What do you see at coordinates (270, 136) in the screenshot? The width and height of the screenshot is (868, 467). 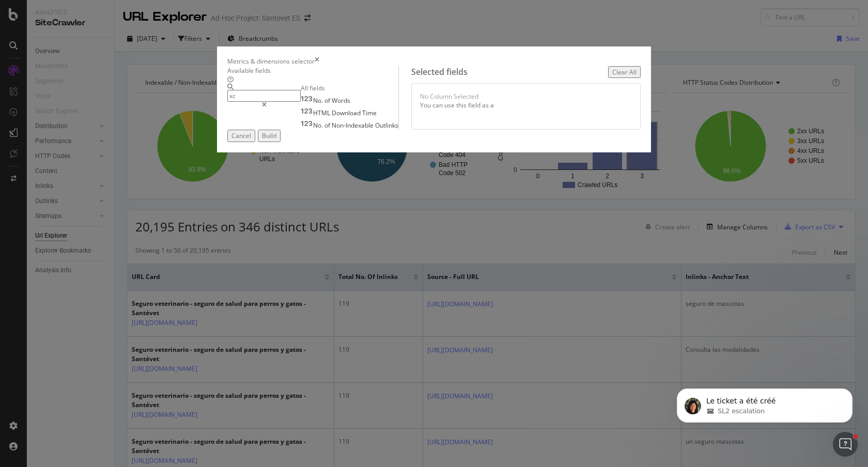 I see `button: Build` at bounding box center [270, 136].